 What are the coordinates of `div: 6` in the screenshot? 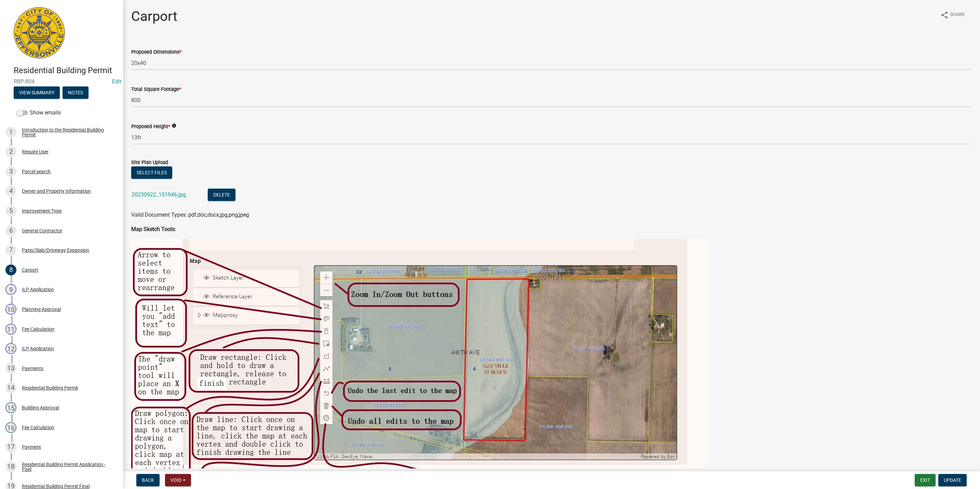 It's located at (11, 230).